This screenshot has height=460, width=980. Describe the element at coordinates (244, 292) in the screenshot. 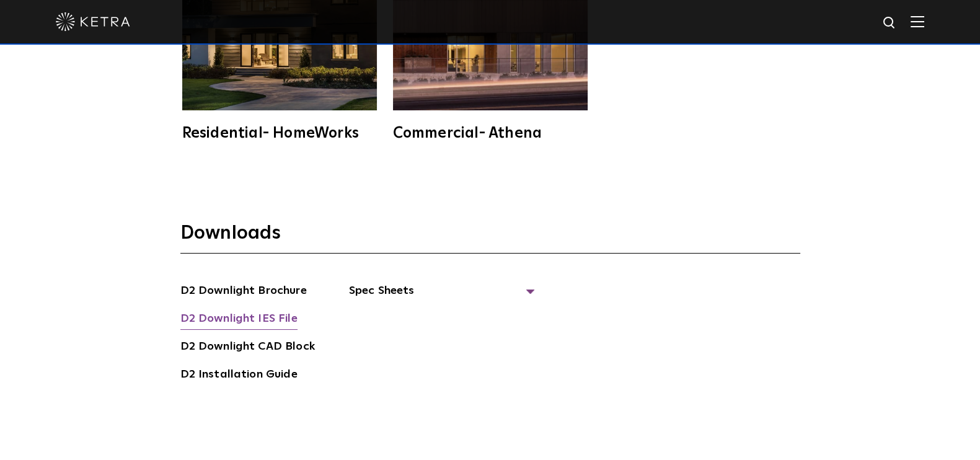

I see `a: D2 Downlight Brochure` at that location.